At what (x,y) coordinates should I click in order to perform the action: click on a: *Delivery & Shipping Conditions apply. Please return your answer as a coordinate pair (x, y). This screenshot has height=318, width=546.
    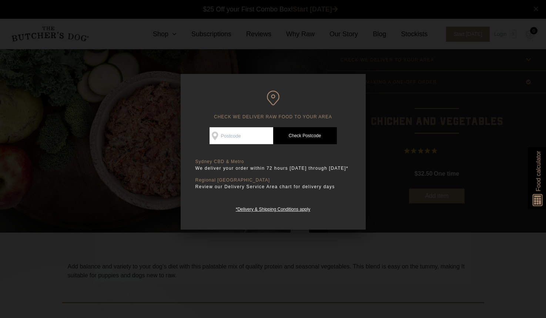
    Looking at the image, I should click on (273, 208).